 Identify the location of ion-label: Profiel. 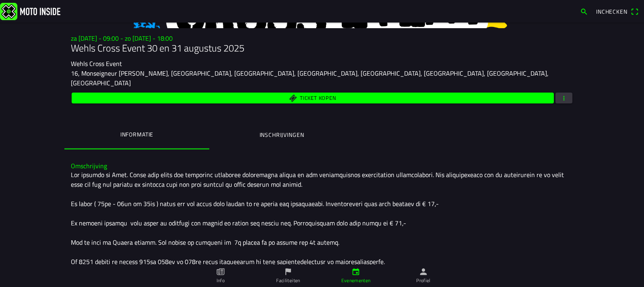
(423, 280).